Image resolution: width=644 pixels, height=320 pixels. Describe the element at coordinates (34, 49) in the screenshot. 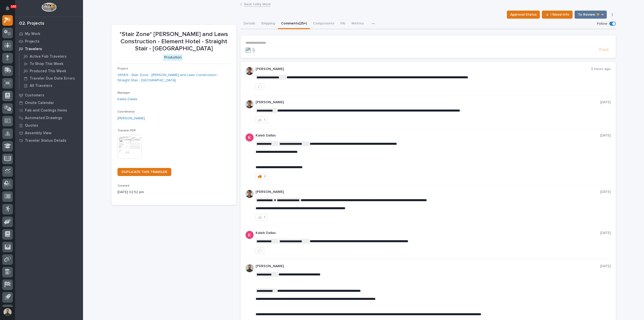

I see `p: Travelers` at that location.